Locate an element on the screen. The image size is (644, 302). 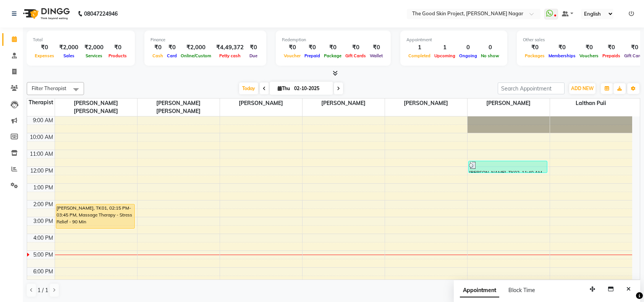
span: 1 / 1 is located at coordinates (42, 290).